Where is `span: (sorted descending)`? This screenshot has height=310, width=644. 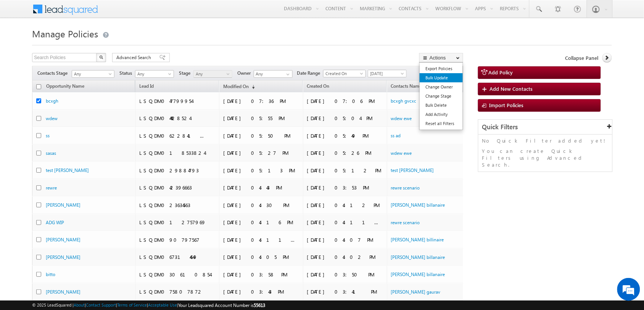
span: (sorted descending) is located at coordinates (252, 87).